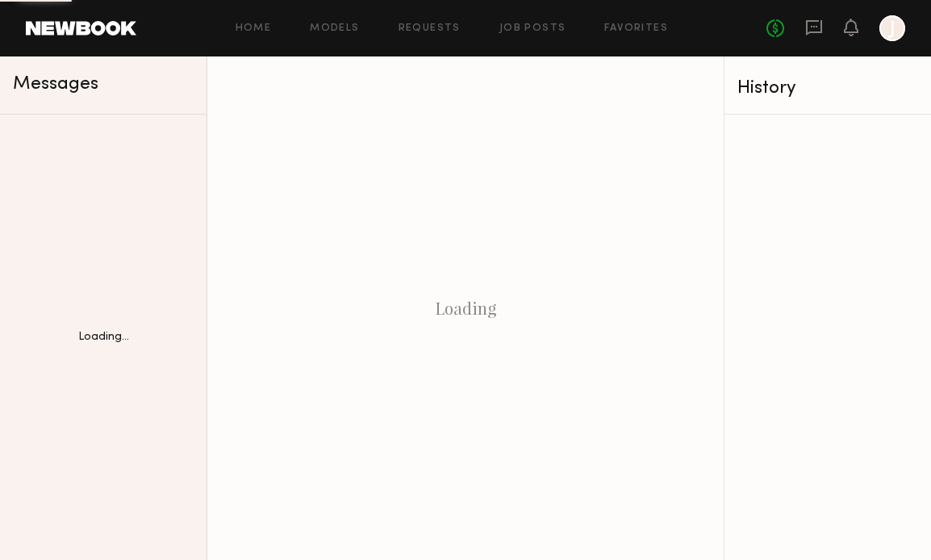  Describe the element at coordinates (334, 28) in the screenshot. I see `a: Models` at that location.